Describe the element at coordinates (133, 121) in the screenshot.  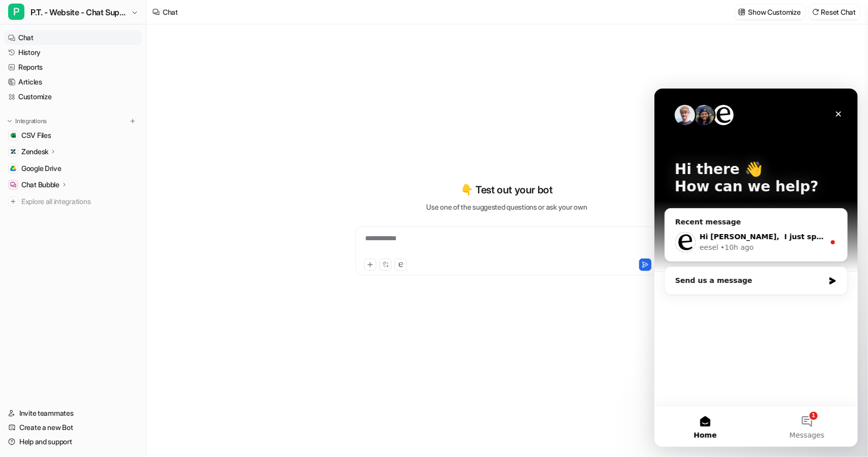
I see `img: menu_add.svg` at that location.